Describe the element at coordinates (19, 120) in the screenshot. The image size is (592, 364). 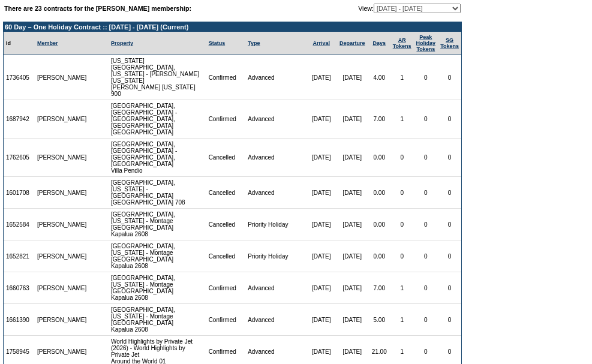
I see `td: 1687942` at that location.